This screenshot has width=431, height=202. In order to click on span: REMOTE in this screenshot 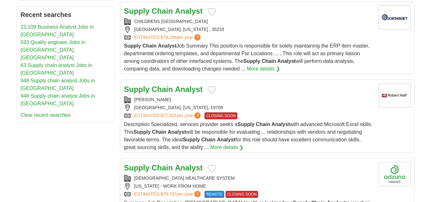, I will do `click(214, 194)`.